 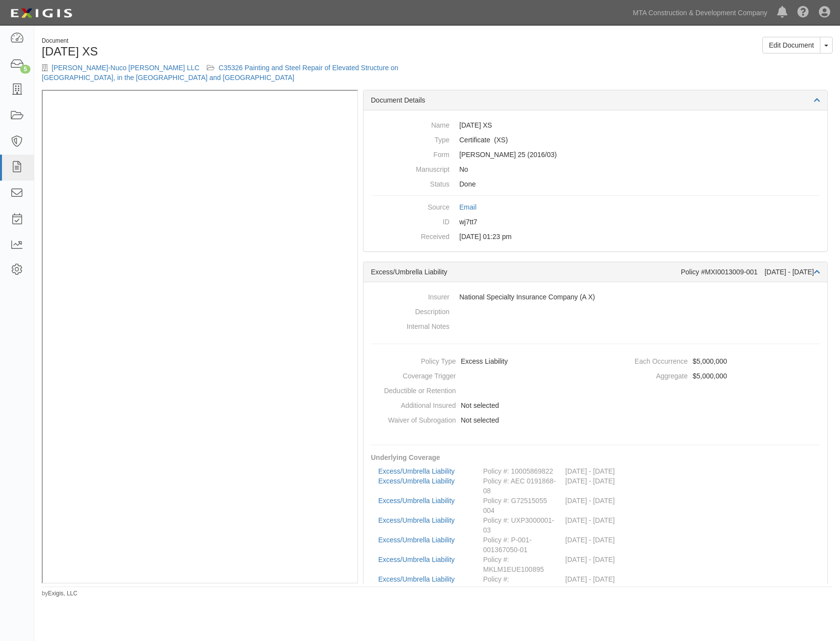 I want to click on dt: Aggregate, so click(x=643, y=374).